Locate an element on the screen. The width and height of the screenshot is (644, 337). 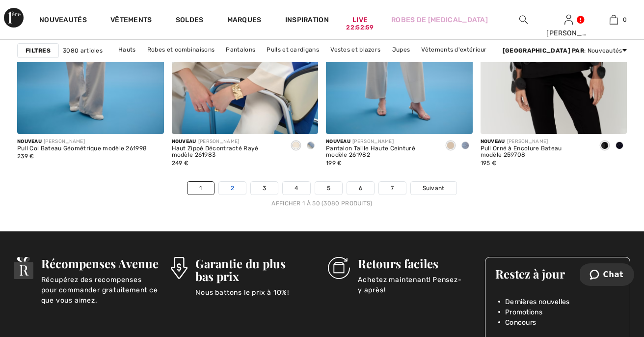
p: Achetez maintenant! Pensez-y après! is located at coordinates (415, 284).